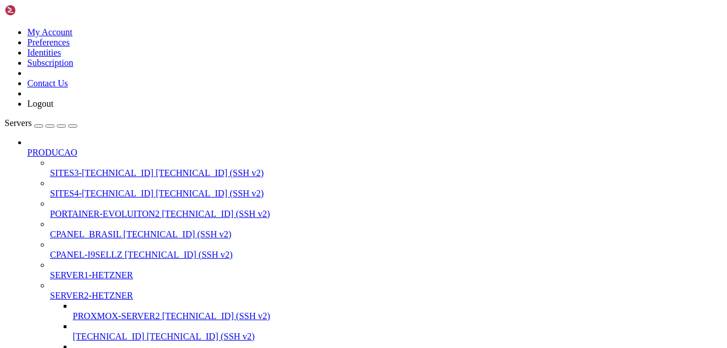  I want to click on a: Preferences, so click(48, 42).